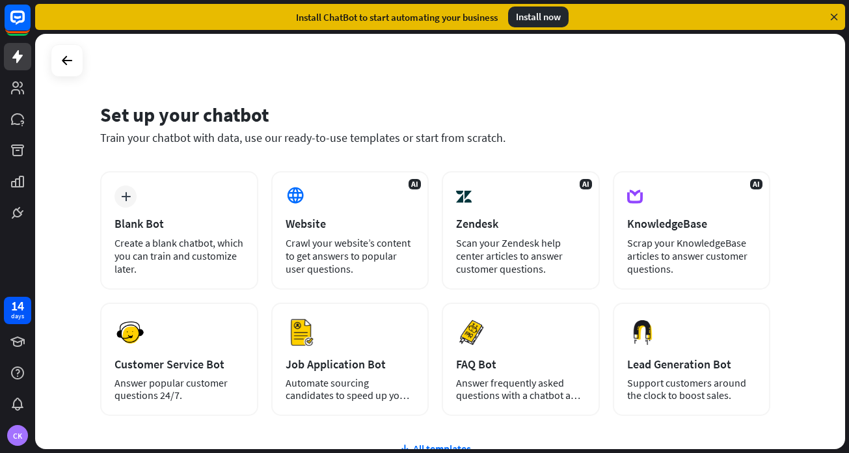  I want to click on i: plus, so click(126, 196).